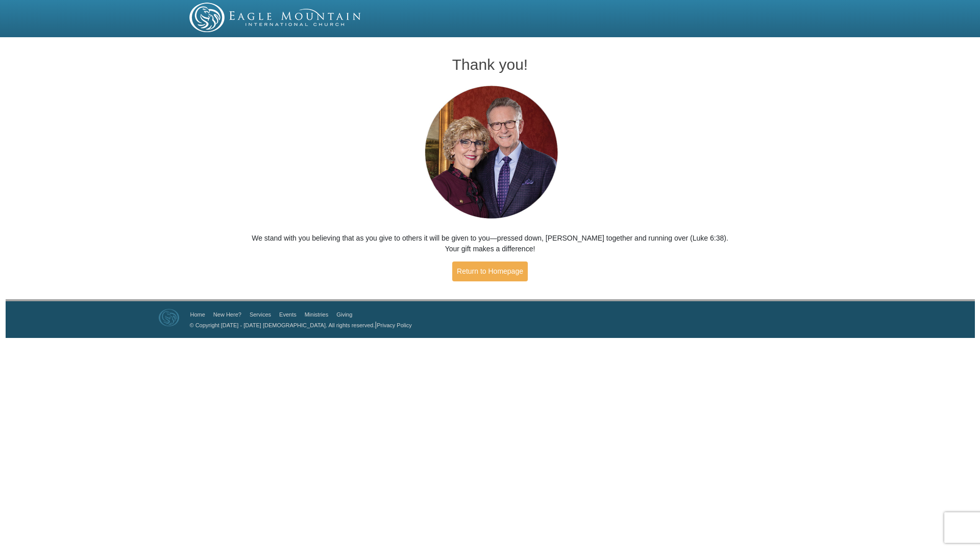  Describe the element at coordinates (288, 314) in the screenshot. I see `a: Events` at that location.